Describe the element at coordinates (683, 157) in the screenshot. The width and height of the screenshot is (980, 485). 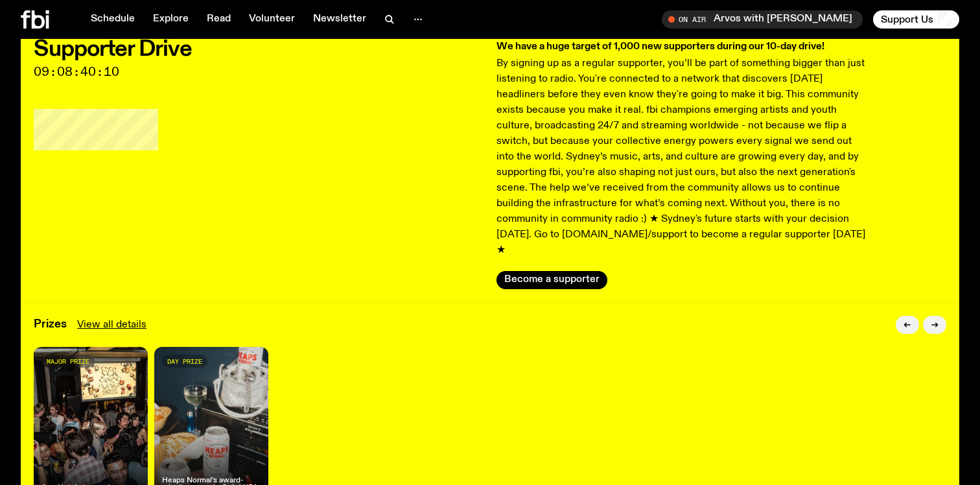
I see `p: By signing up as a regular supporter, you’ll be part of something bigger than just listening to r...` at that location.